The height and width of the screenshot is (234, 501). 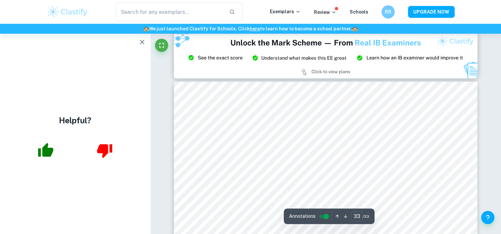 What do you see at coordinates (359, 12) in the screenshot?
I see `a: Schools` at bounding box center [359, 12].